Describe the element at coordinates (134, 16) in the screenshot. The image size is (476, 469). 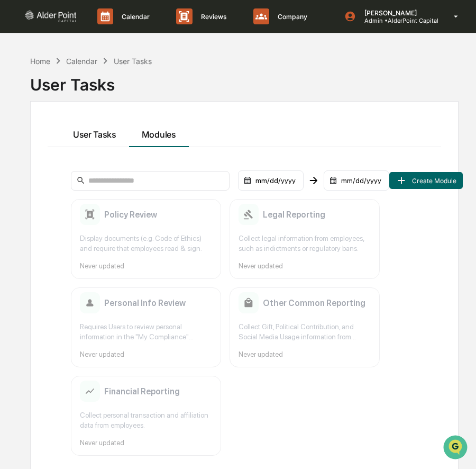
I see `p: Calendar` at that location.